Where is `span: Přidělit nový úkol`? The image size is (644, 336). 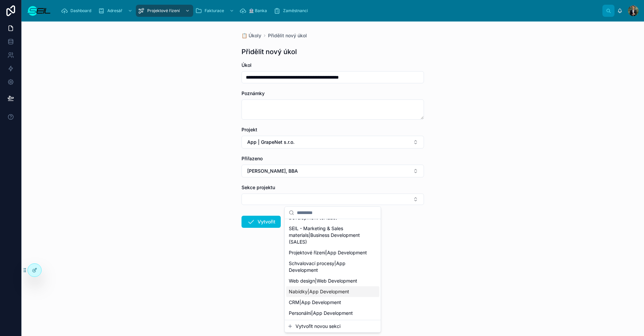
span: Přidělit nový úkol is located at coordinates (287, 35).